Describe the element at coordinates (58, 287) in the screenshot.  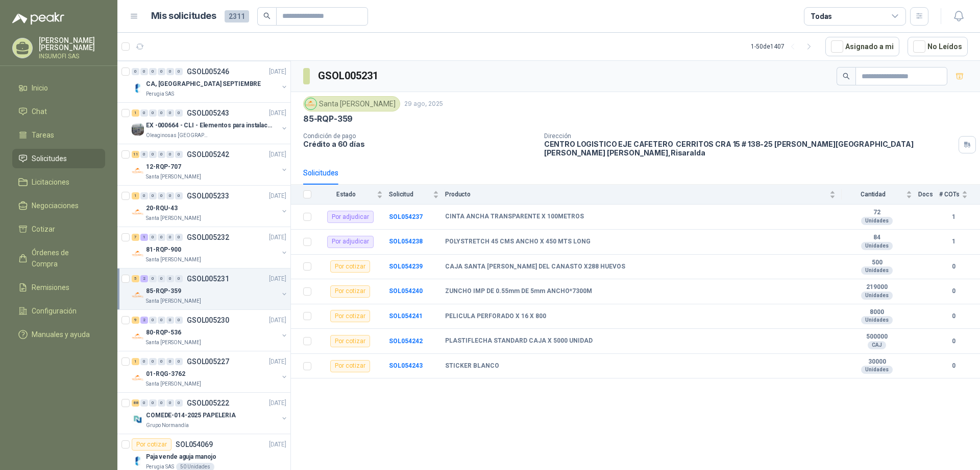
I see `a: Remisiones` at that location.